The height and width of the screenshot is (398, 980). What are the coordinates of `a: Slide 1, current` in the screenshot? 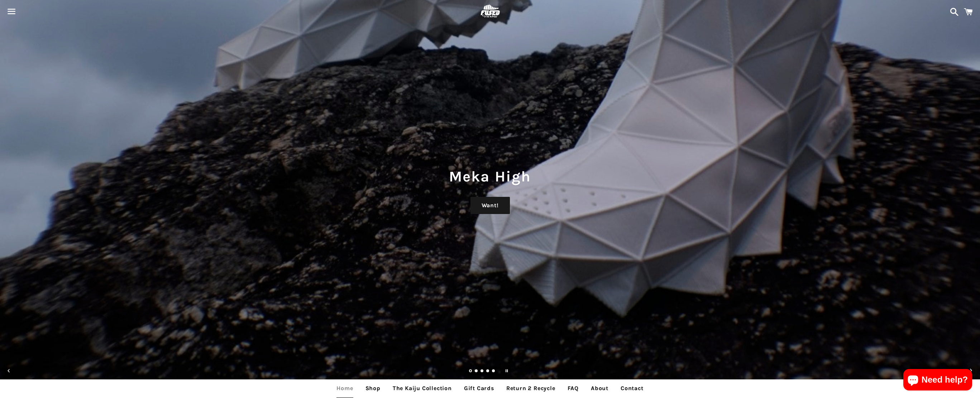 It's located at (471, 372).